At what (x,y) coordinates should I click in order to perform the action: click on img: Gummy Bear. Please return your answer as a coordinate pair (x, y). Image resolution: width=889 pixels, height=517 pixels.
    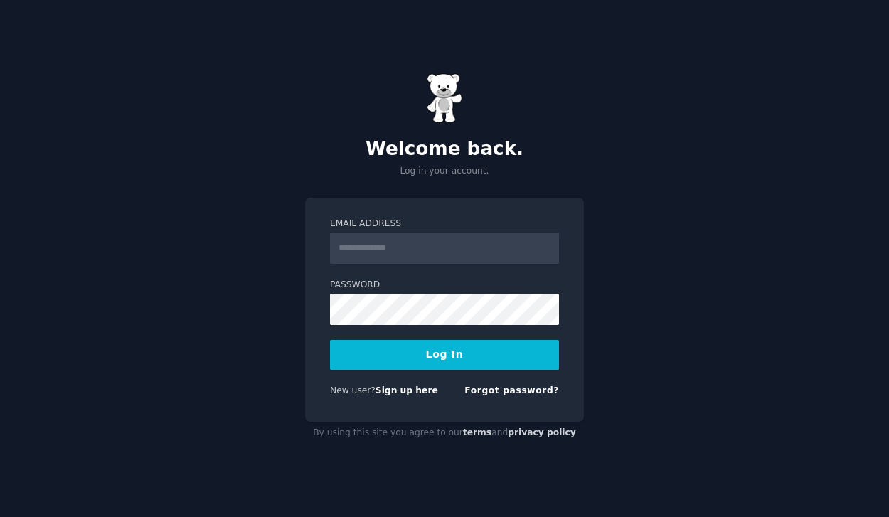
    Looking at the image, I should click on (445, 98).